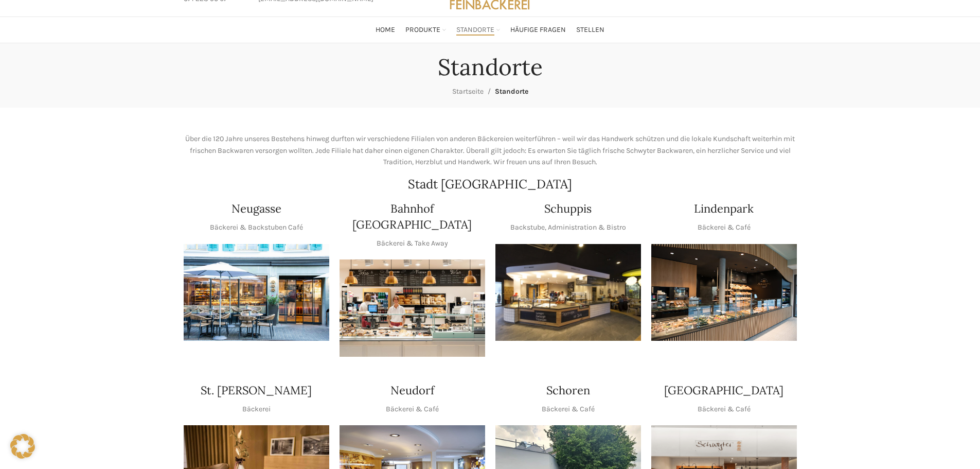 The width and height of the screenshot is (980, 469). Describe the element at coordinates (412, 308) in the screenshot. I see `img: Bahnhof St. Gallen` at that location.